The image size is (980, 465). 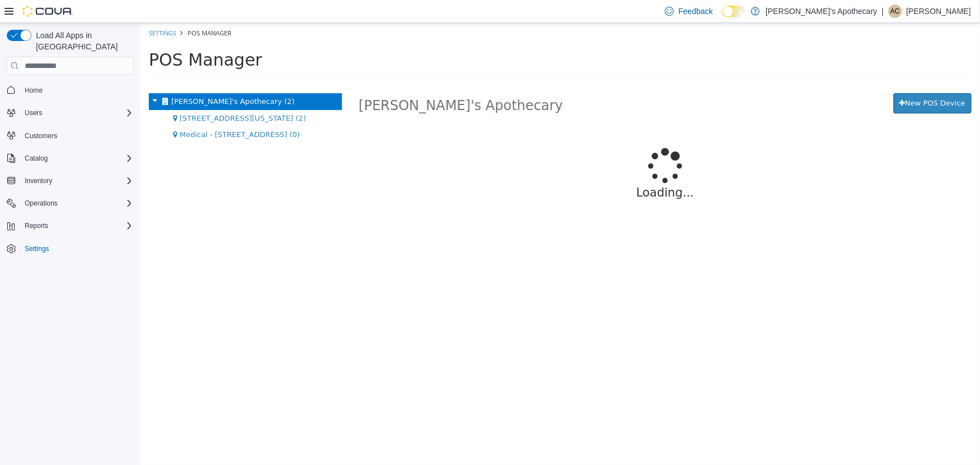 What do you see at coordinates (722, 18) in the screenshot?
I see `span: Dark Mode` at bounding box center [722, 18].